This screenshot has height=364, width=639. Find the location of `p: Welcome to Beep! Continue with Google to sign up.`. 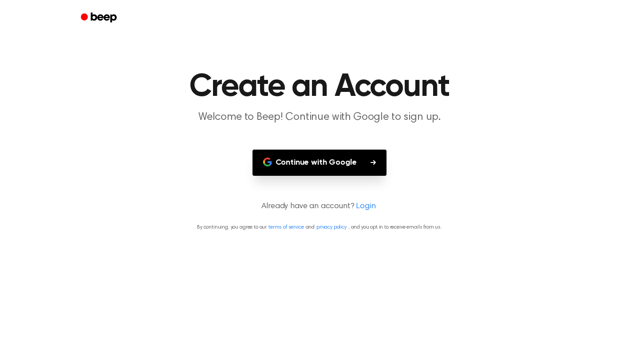

p: Welcome to Beep! Continue with Google to sign up. is located at coordinates (320, 117).